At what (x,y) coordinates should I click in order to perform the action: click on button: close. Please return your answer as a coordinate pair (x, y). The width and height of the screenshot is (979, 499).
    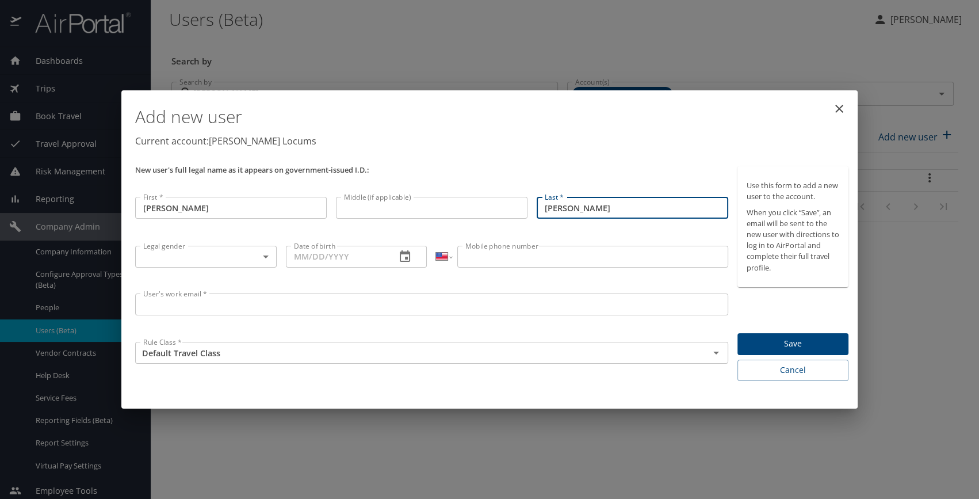
    Looking at the image, I should click on (840, 109).